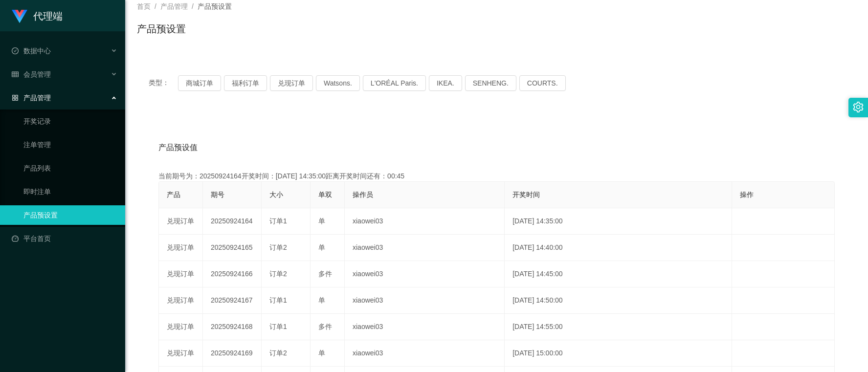  Describe the element at coordinates (246, 83) in the screenshot. I see `button: 福利订单` at that location.